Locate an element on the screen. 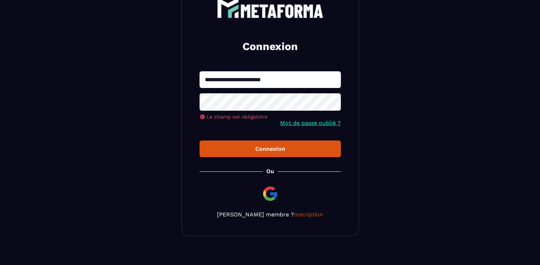 The height and width of the screenshot is (265, 540). img: google is located at coordinates (270, 194).